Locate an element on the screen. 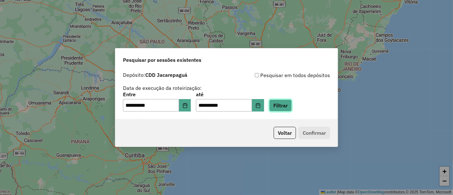 This screenshot has height=195, width=453. button: Voltar is located at coordinates (285, 133).